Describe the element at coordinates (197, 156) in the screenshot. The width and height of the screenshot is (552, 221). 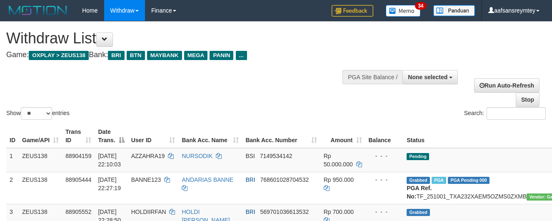
I see `a: NURSODIK` at that location.